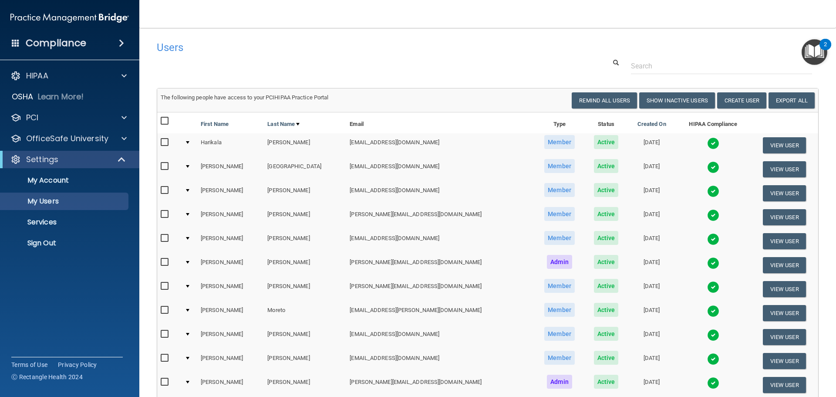 This screenshot has width=836, height=397. I want to click on th: HIPAA Compliance, so click(713, 123).